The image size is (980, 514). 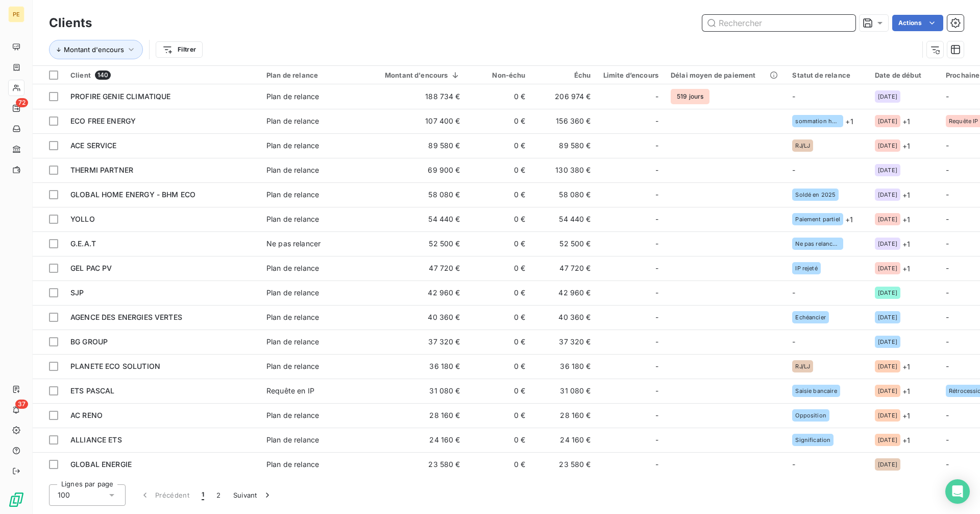 I want to click on div: Limite d’encours, so click(x=631, y=75).